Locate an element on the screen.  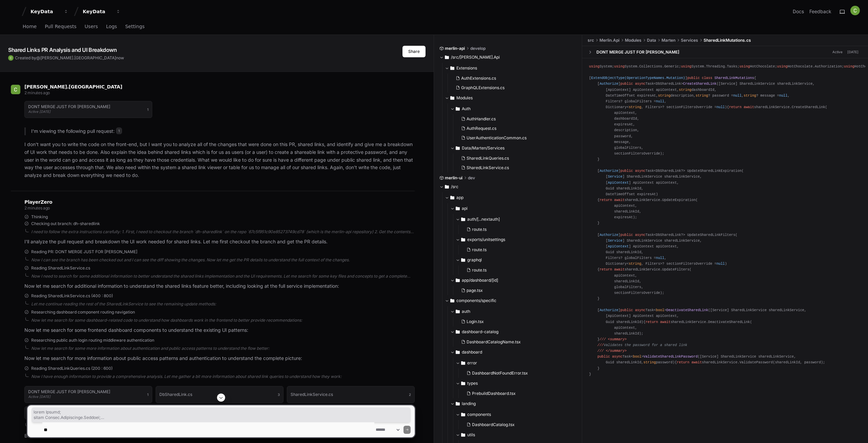
span: src is located at coordinates (591, 40).